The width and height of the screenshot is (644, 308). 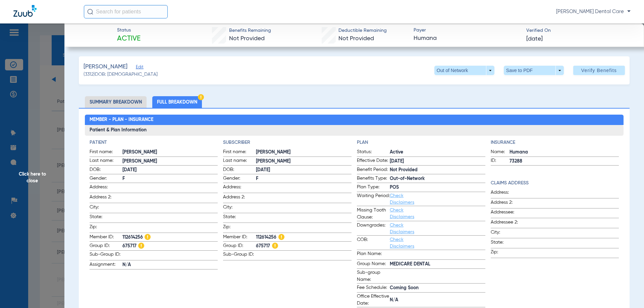 What do you see at coordinates (250, 30) in the screenshot?
I see `span: Benefits Remaining` at bounding box center [250, 30].